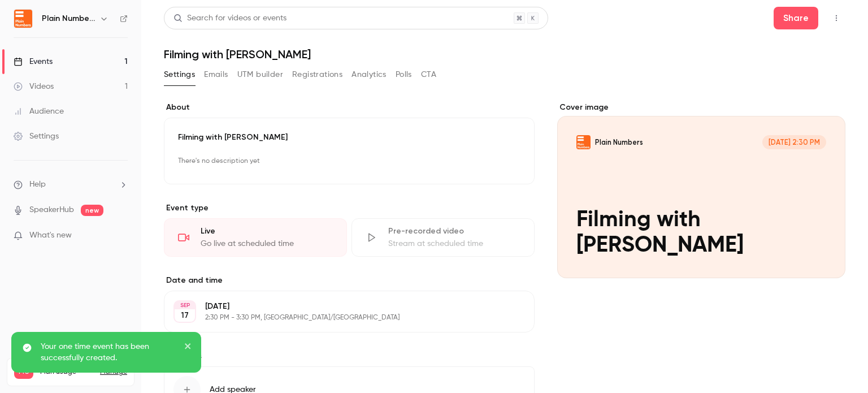 The width and height of the screenshot is (868, 393). I want to click on span: new, so click(92, 210).